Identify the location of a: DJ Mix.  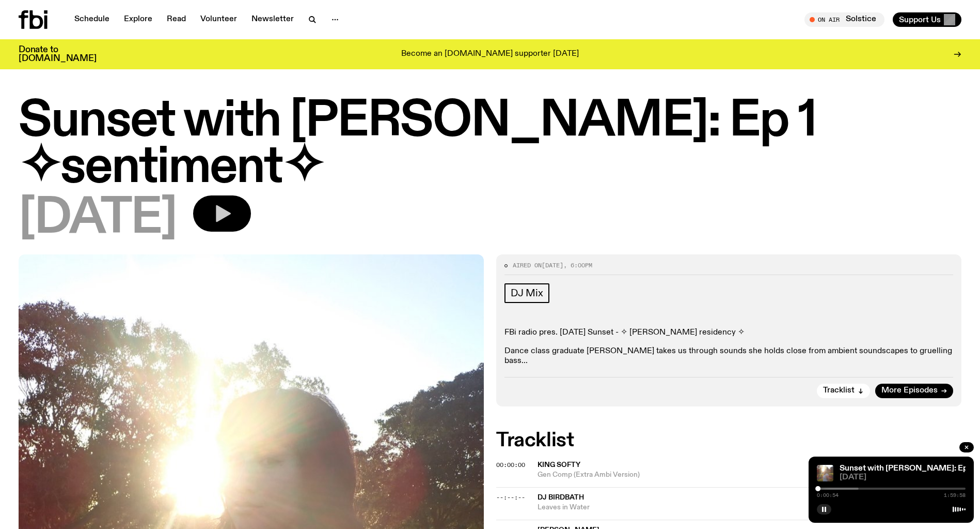
(527, 293).